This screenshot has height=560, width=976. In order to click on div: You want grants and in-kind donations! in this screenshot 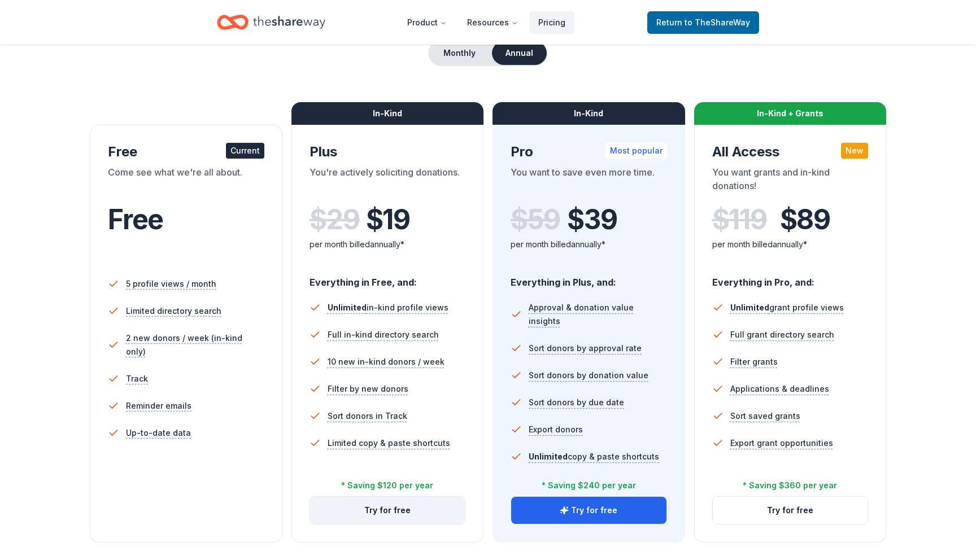, I will do `click(790, 181)`.